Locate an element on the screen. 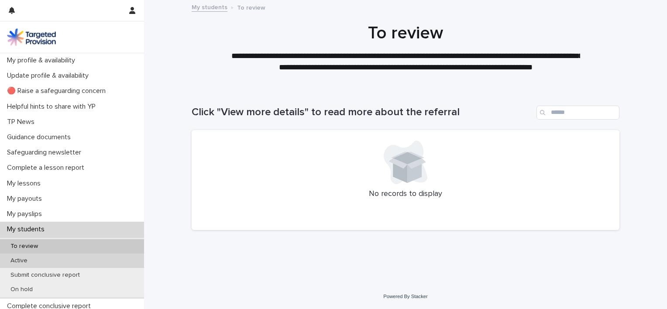  a: My students is located at coordinates (210, 7).